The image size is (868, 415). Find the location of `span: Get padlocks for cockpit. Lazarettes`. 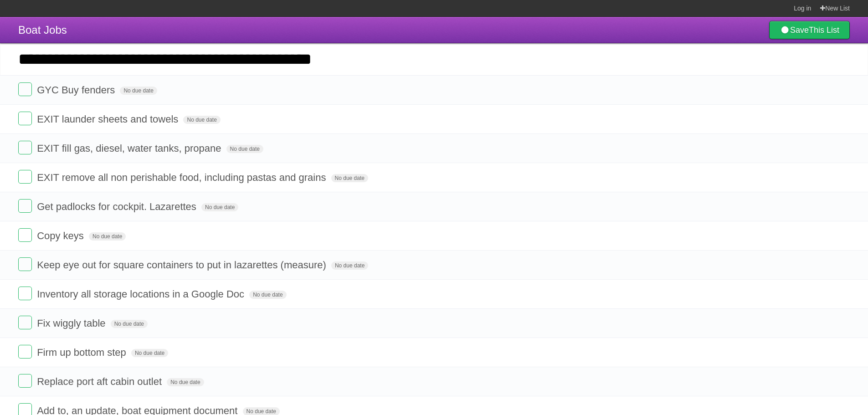

span: Get padlocks for cockpit. Lazarettes is located at coordinates (118, 206).